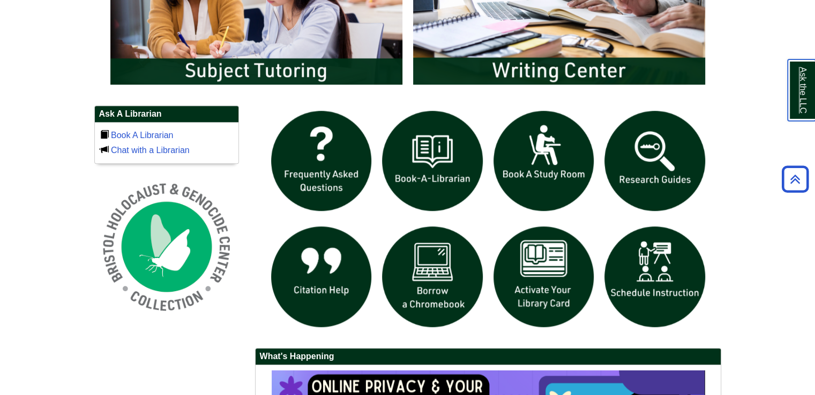 This screenshot has height=395, width=815. What do you see at coordinates (544, 277) in the screenshot?
I see `img: activate Library Card icon links to form to activate student ID into library card` at bounding box center [544, 277].